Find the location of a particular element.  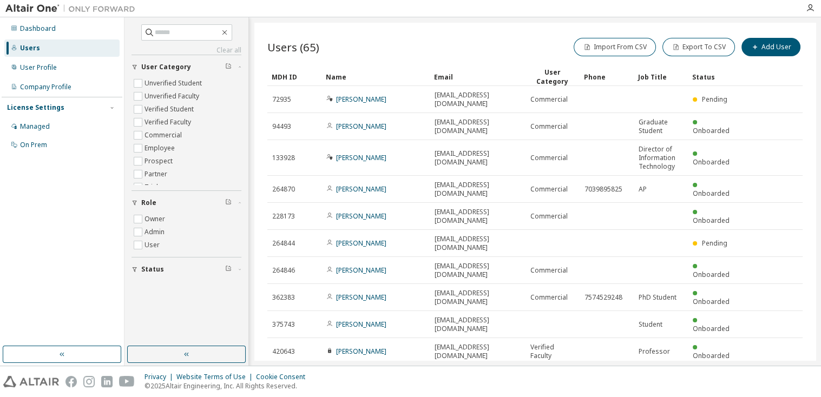

button: Add User is located at coordinates (771, 47).